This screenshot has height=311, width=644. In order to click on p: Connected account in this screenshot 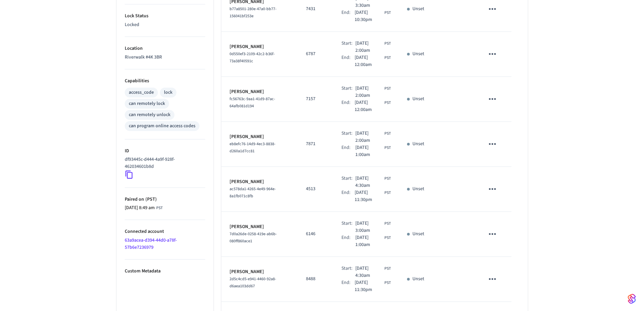, I will do `click(165, 231)`.